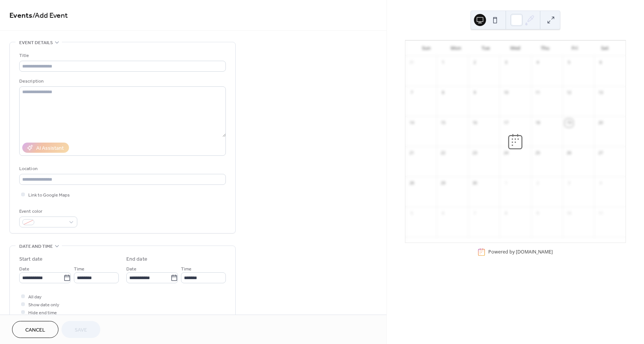 The width and height of the screenshot is (644, 344). What do you see at coordinates (122, 55) in the screenshot?
I see `div: Title` at bounding box center [122, 55].